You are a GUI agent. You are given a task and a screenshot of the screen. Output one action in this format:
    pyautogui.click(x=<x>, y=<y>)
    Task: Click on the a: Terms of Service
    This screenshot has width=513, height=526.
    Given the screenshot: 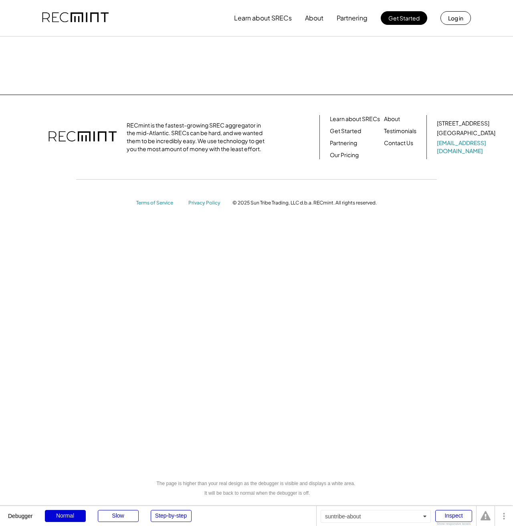 What is the action you would take?
    pyautogui.click(x=158, y=203)
    